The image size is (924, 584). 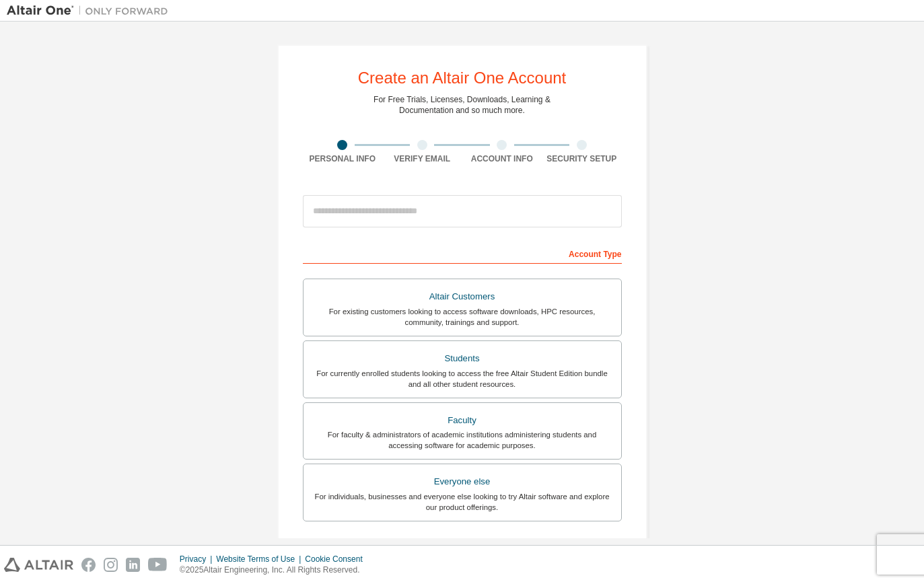 I want to click on img: youtube.svg, so click(x=157, y=565).